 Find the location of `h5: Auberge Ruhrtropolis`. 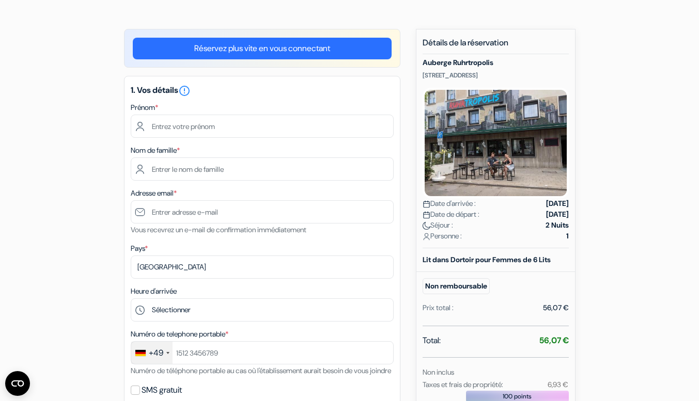

h5: Auberge Ruhrtropolis is located at coordinates (495, 62).